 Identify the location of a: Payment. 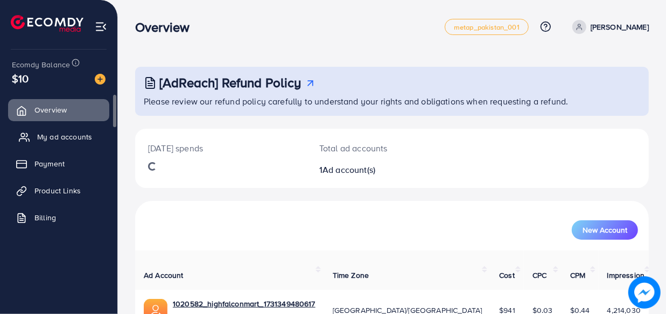
(59, 164).